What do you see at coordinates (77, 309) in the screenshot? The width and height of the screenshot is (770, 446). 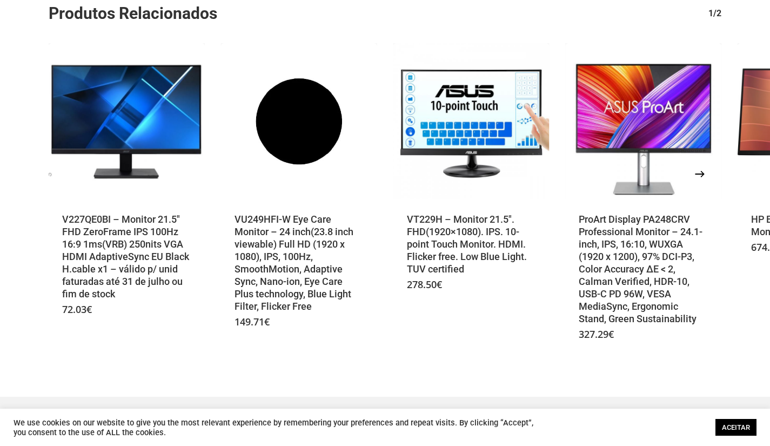 I see `bdi: 72.03` at bounding box center [77, 309].